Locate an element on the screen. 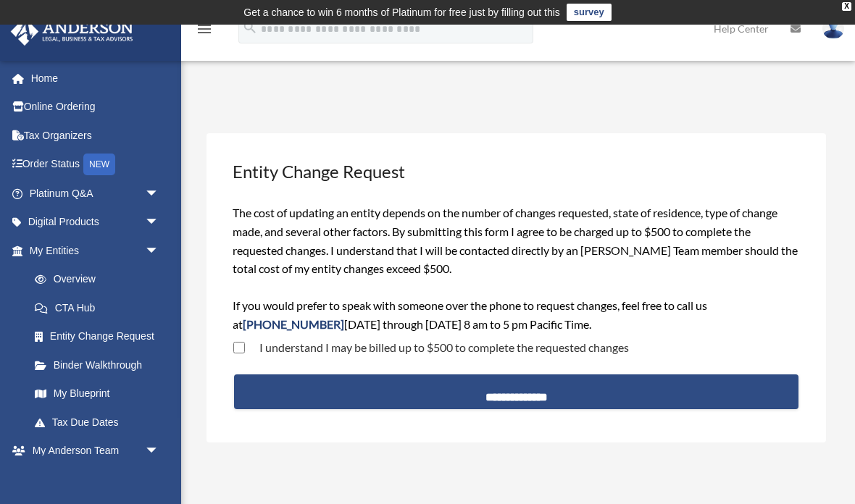 The width and height of the screenshot is (855, 504). a: Binder Walkthrough is located at coordinates (101, 365).